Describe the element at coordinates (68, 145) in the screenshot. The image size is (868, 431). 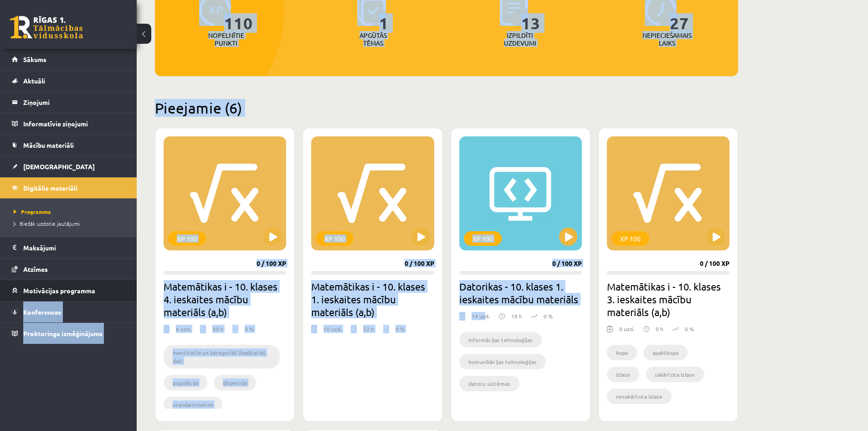
I see `a: Mācību materiāli` at that location.